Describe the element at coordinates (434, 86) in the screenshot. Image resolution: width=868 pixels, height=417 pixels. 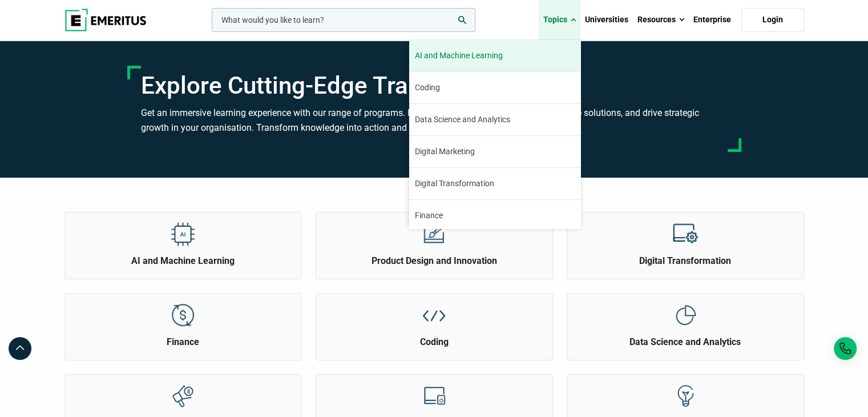
I see `h1: Explore Cutting-Edge Training Programs` at that location.